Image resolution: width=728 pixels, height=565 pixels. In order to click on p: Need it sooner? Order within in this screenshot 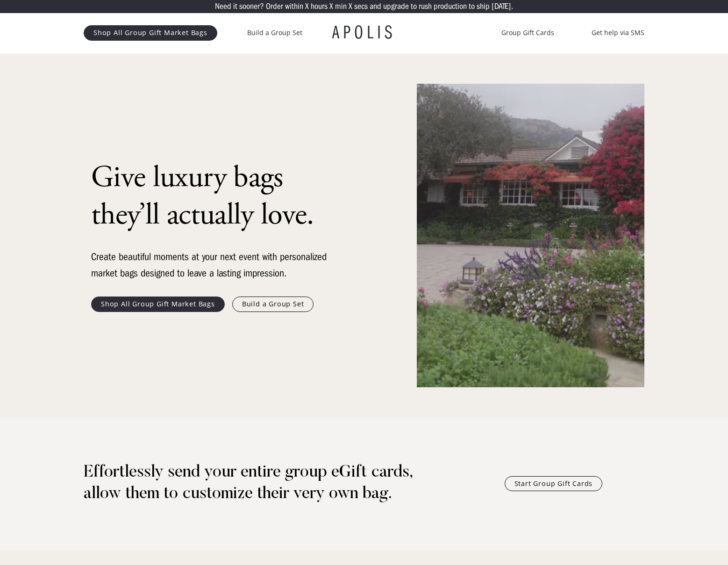, I will do `click(259, 7)`.